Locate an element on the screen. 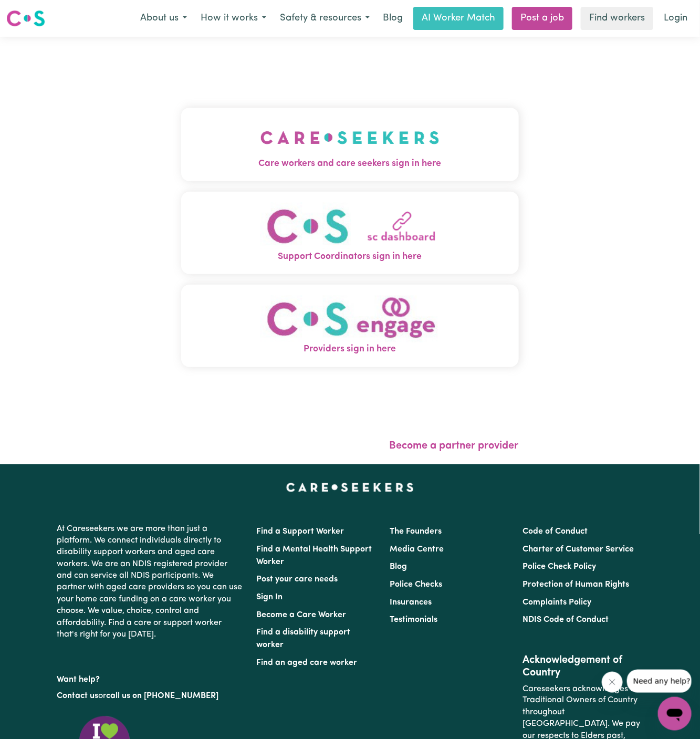 This screenshot has width=700, height=739. p: Want help? is located at coordinates (151, 677).